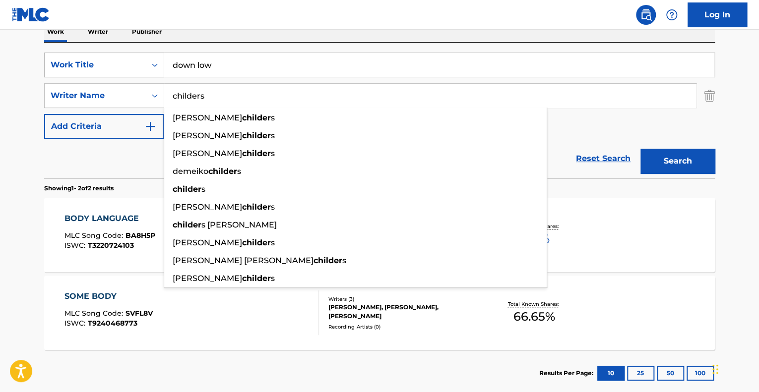 This screenshot has height=392, width=759. I want to click on div: Help, so click(672, 15).